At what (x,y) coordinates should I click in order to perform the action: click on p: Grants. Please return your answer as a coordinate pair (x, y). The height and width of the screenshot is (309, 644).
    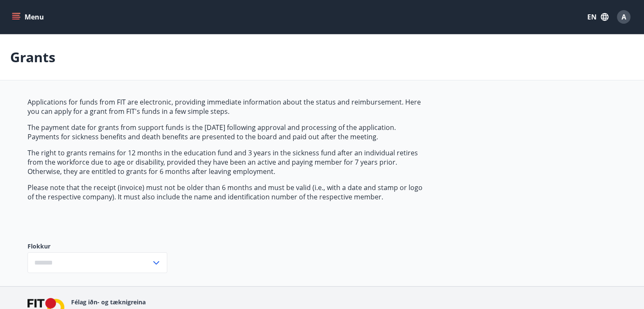
    Looking at the image, I should click on (33, 57).